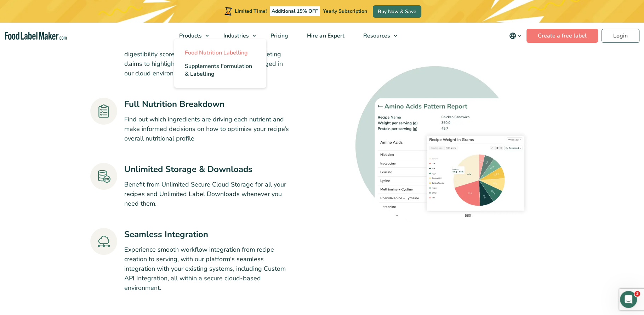 The width and height of the screenshot is (644, 315). Describe the element at coordinates (237, 36) in the screenshot. I see `a: Industries` at that location.